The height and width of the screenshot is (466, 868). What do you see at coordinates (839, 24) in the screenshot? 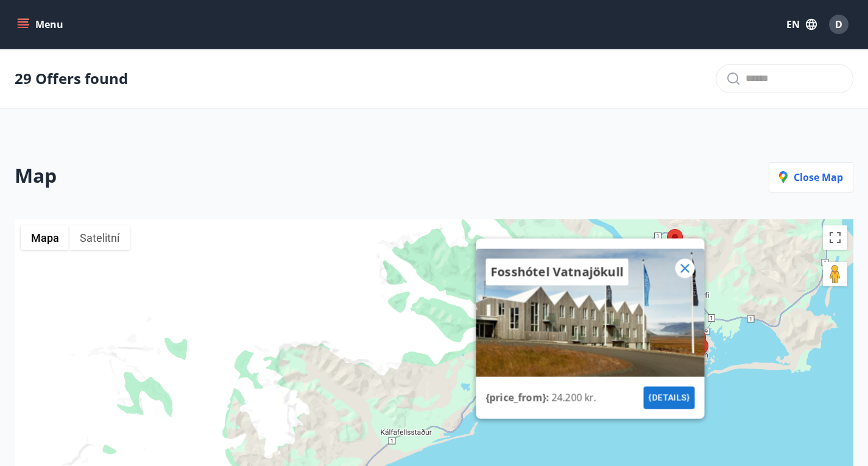
I see `button: D` at bounding box center [839, 24].